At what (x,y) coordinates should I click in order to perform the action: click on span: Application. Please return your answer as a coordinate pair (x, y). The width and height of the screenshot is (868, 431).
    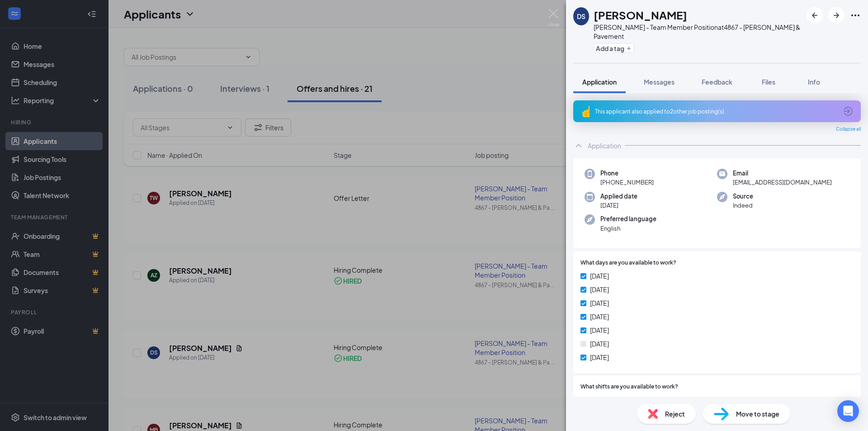
    Looking at the image, I should click on (600, 82).